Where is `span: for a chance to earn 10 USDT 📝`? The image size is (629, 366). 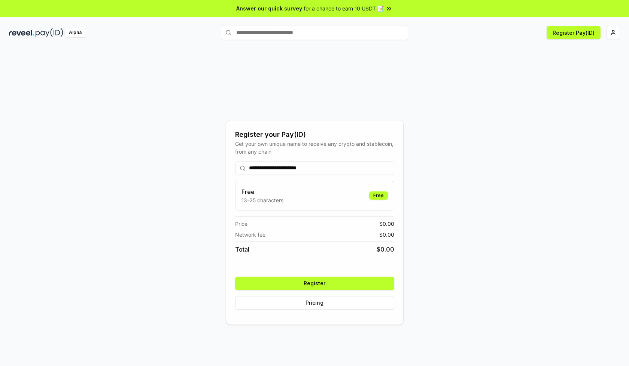
span: for a chance to earn 10 USDT 📝 is located at coordinates (344, 8).